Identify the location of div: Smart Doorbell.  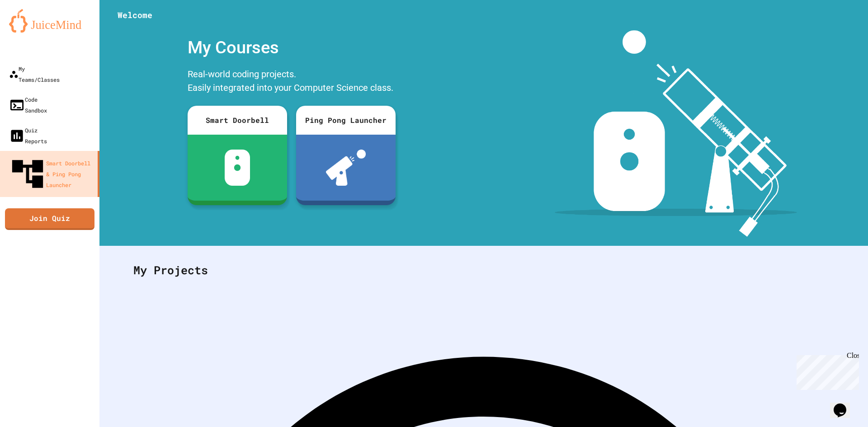
(237, 120).